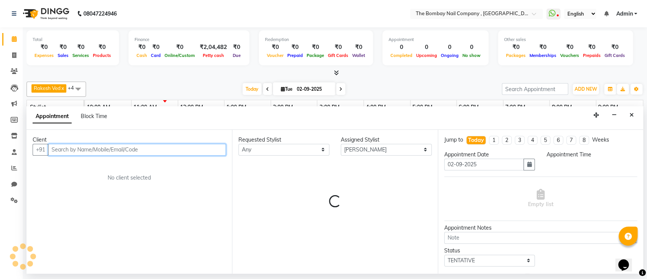 The width and height of the screenshot is (647, 279). What do you see at coordinates (192, 107) in the screenshot?
I see `a: 12:00 PM` at bounding box center [192, 107].